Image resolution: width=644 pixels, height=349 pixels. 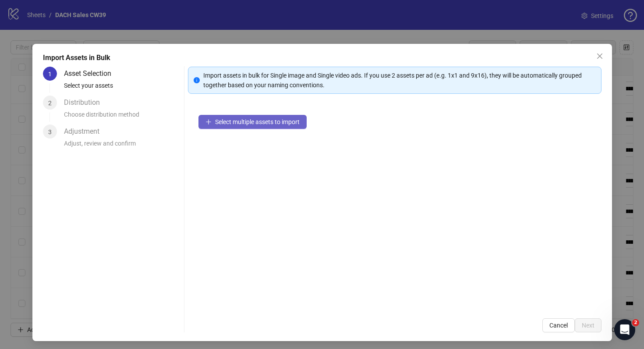 I want to click on button: Cancel, so click(x=559, y=325).